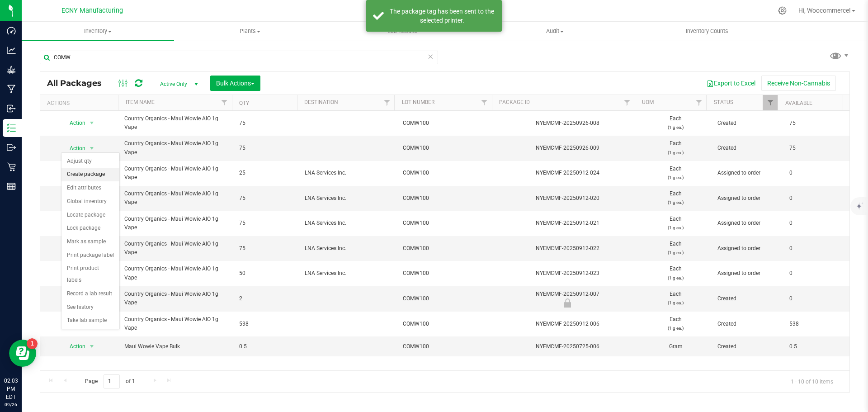  What do you see at coordinates (567, 248) in the screenshot?
I see `div: NYEMCMF-20250912-022` at bounding box center [567, 248].